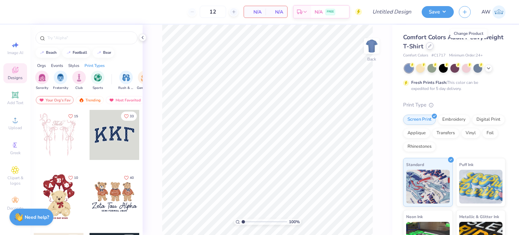 The height and width of the screenshot is (235, 519). What do you see at coordinates (417, 133) in the screenshot?
I see `div: Applique` at bounding box center [417, 133].